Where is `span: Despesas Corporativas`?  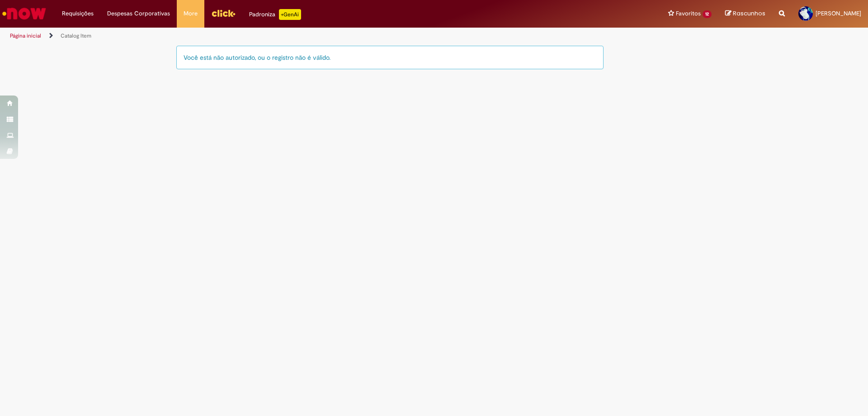 span: Despesas Corporativas is located at coordinates (139, 14).